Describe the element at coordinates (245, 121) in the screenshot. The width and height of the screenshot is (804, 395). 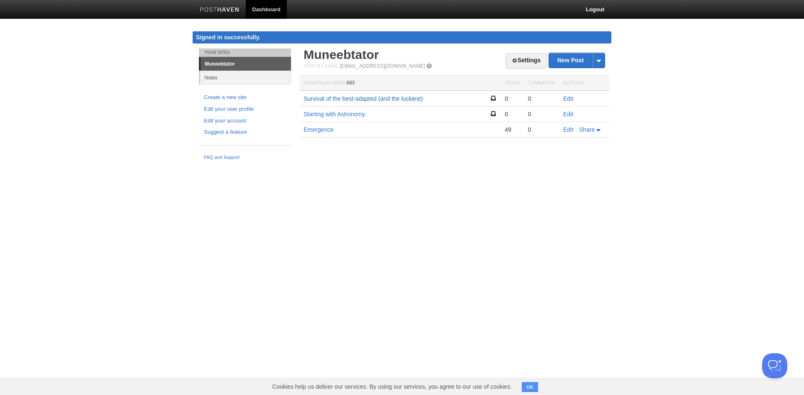
I see `a: Edit your account` at that location.